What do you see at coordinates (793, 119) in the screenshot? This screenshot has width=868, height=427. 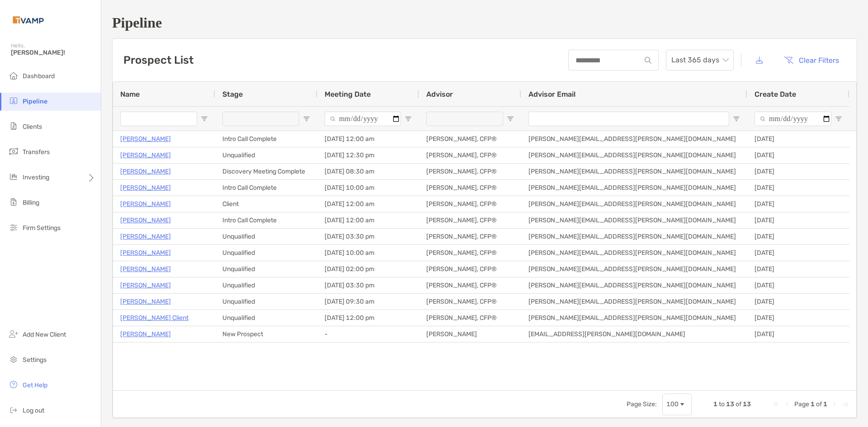 I see `input: Create Date Filter Input` at bounding box center [793, 119].